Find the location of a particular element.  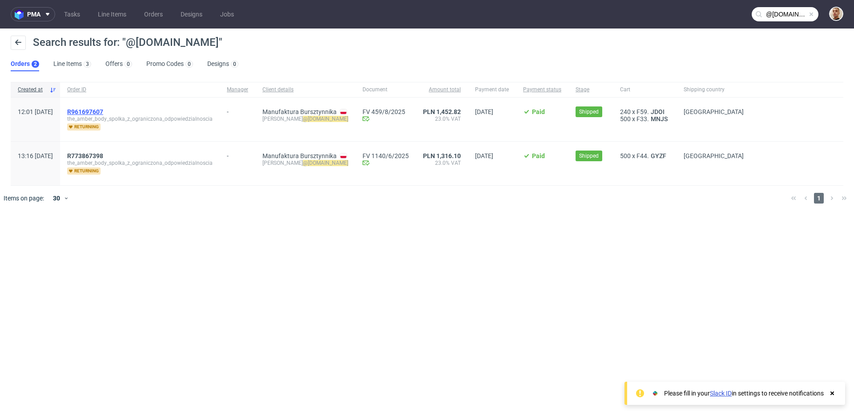

a: FV 1140/6/2025 is located at coordinates (386, 156).